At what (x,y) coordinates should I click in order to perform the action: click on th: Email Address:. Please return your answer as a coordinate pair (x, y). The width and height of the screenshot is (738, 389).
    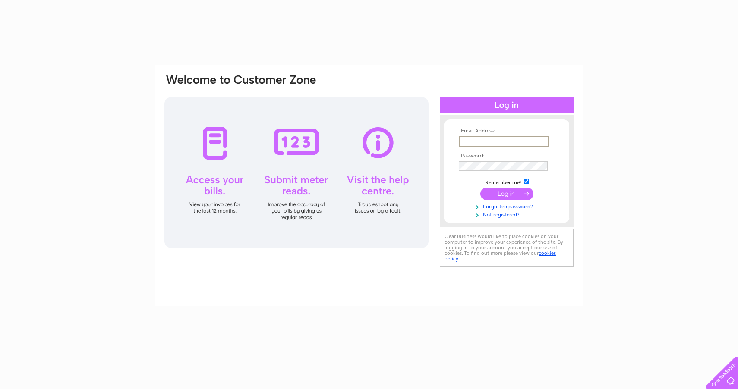
    Looking at the image, I should click on (507, 131).